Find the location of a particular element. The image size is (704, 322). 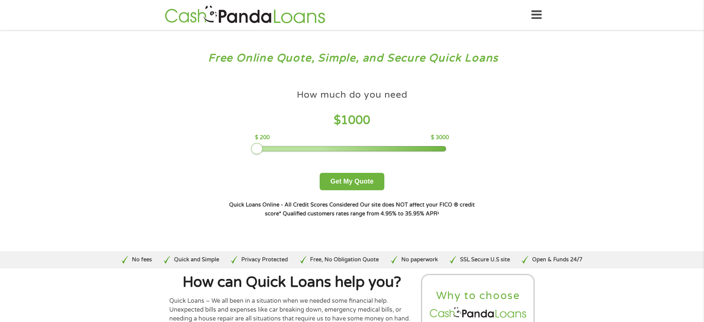

p: Quick and Simple is located at coordinates (197, 259).